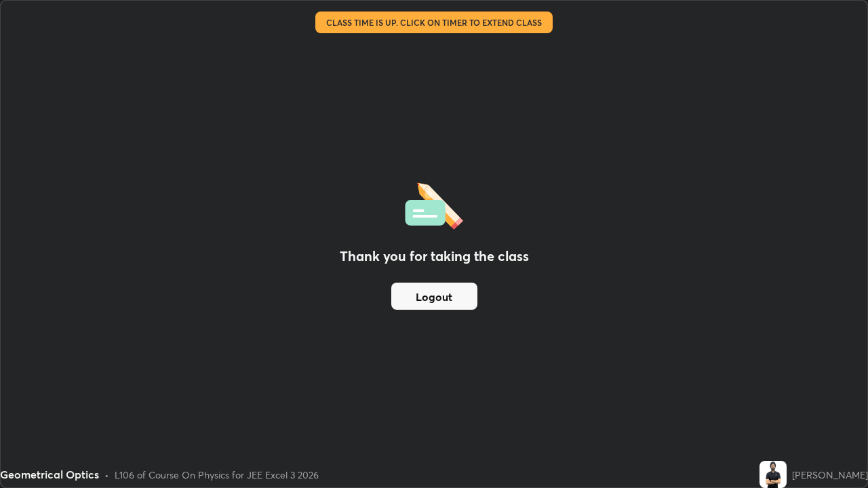  Describe the element at coordinates (773, 474) in the screenshot. I see `img: 087365211523460ba100aba77a1fb983.png` at that location.